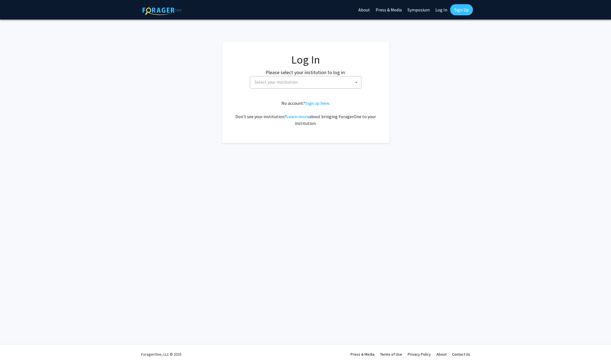  Describe the element at coordinates (161, 354) in the screenshot. I see `div: ForagerOne, LLC © 2025` at that location.